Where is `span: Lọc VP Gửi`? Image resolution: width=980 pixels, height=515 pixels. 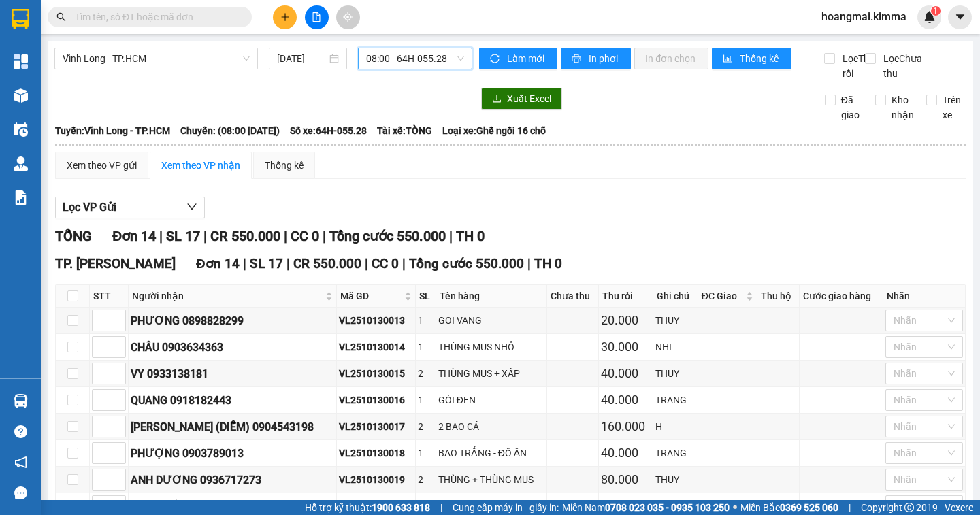
span: Lọc VP Gửi is located at coordinates (89, 207).